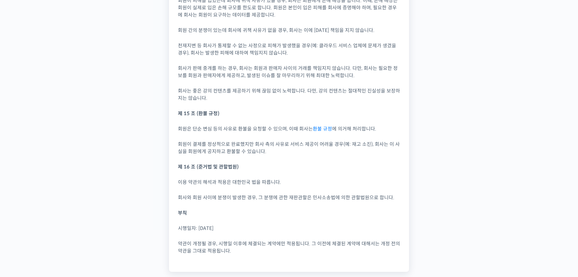  Describe the element at coordinates (97, 202) in the screenshot. I see `span: 설정` at that location.